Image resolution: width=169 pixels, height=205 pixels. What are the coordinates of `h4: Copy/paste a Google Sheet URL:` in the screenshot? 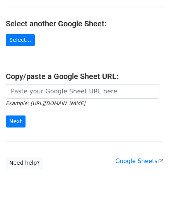 It's located at (84, 76).